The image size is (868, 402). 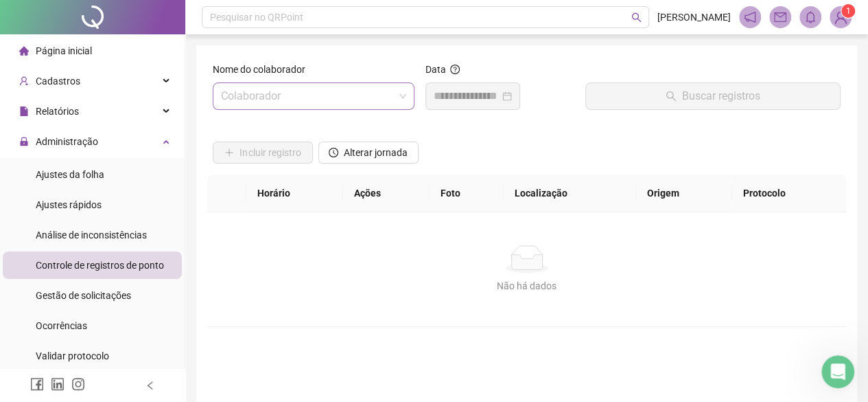 I want to click on img: Profile image for João, so click(x=187, y=35).